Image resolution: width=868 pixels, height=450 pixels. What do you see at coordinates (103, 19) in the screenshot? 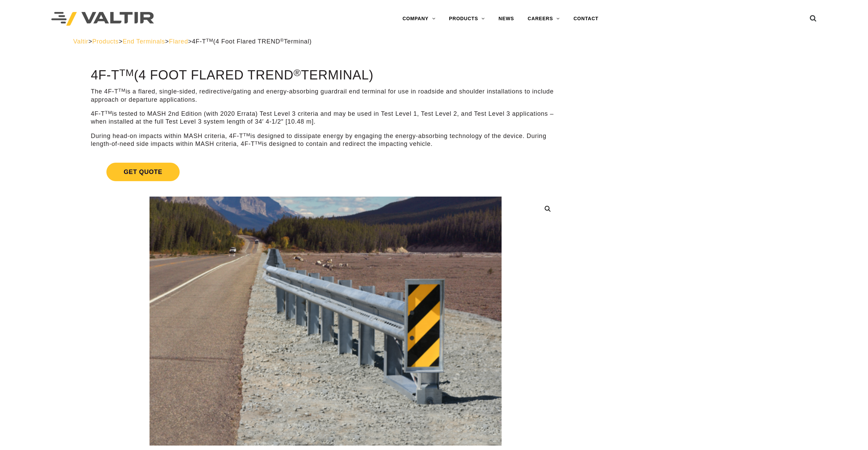
I see `img: Valtir` at bounding box center [103, 19].